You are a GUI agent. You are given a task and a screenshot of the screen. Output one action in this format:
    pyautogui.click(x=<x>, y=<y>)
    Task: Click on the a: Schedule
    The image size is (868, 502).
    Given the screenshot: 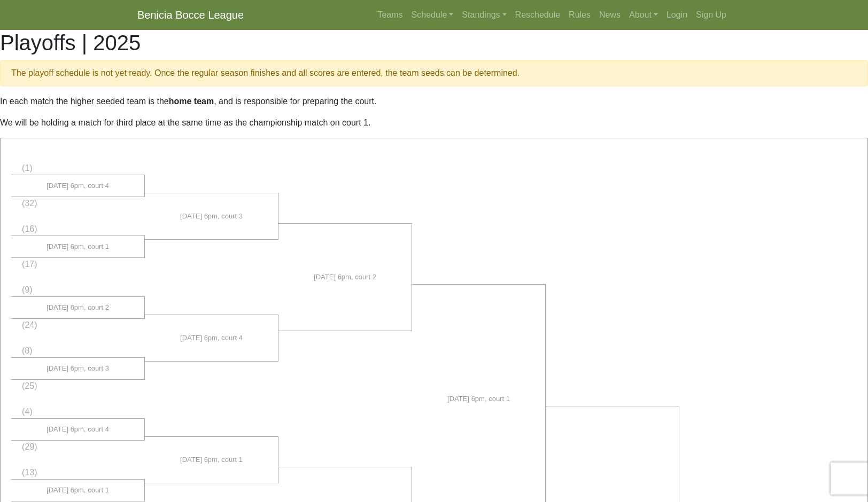 What is the action you would take?
    pyautogui.click(x=432, y=15)
    